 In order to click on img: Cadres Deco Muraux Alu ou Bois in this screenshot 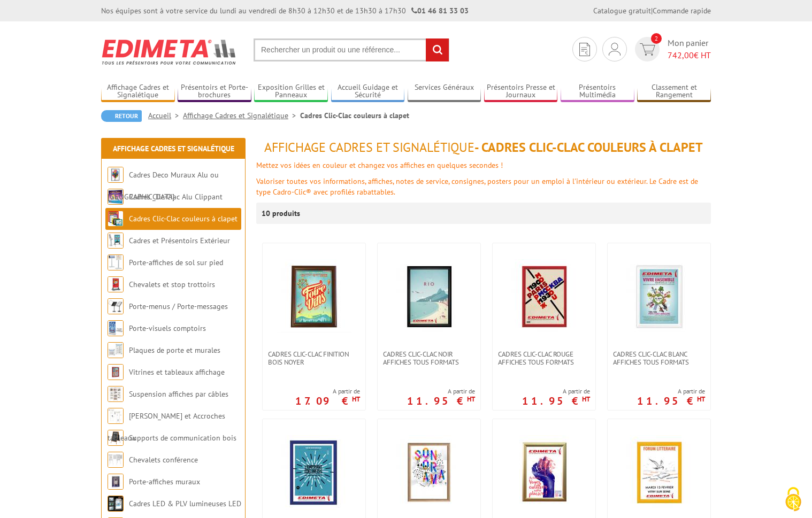, I will do `click(116, 175)`.